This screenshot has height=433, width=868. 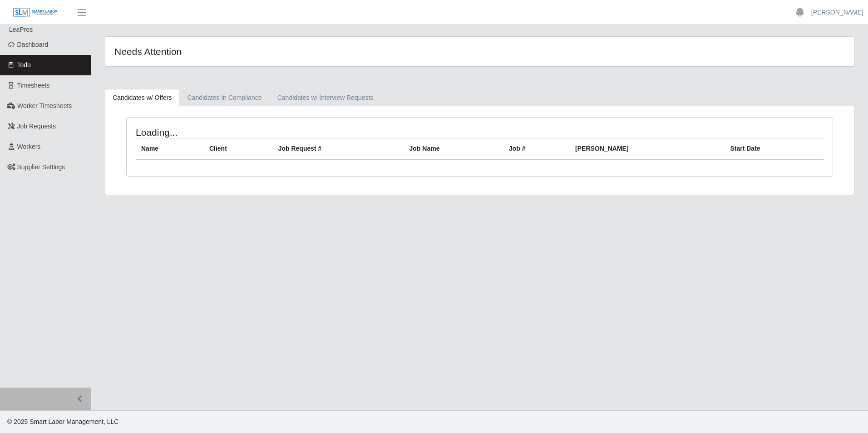 What do you see at coordinates (42, 167) in the screenshot?
I see `span: Supplier Settings` at bounding box center [42, 167].